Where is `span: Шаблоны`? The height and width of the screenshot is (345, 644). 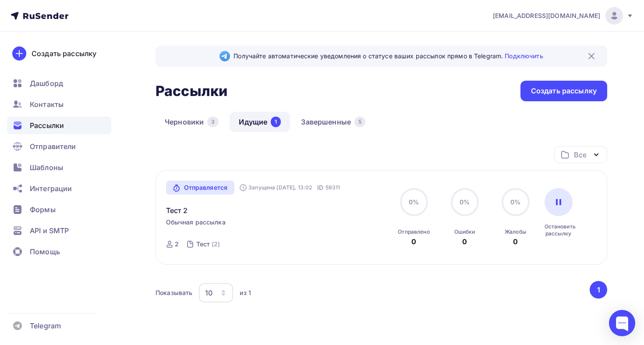 span: Шаблоны is located at coordinates (47, 167).